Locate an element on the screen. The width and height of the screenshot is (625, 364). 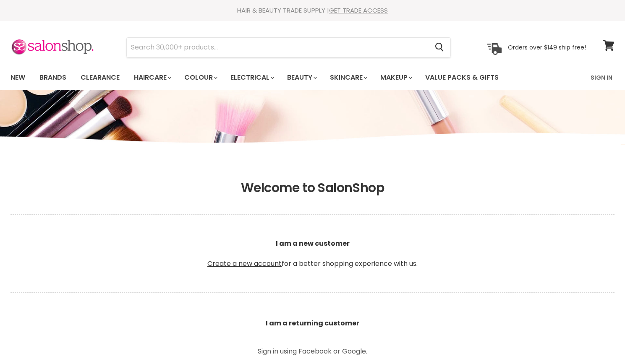
a: Makeup is located at coordinates (395, 77).